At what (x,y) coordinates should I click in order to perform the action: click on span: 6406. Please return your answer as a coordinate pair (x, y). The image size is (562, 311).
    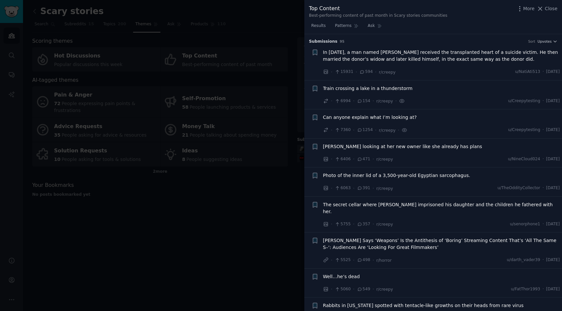
    Looking at the image, I should click on (343, 159).